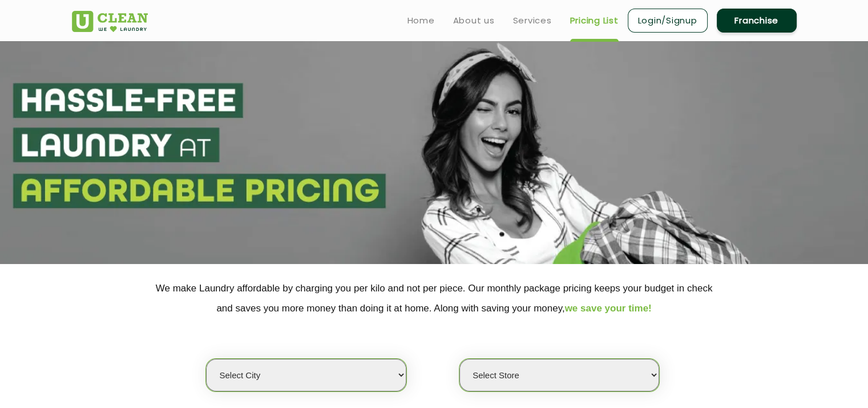  I want to click on span: we save your time!, so click(609, 308).